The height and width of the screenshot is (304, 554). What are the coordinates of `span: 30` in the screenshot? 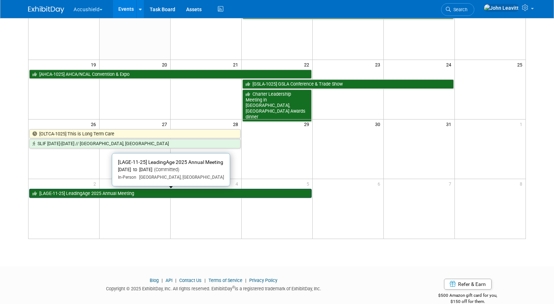 It's located at (378, 124).